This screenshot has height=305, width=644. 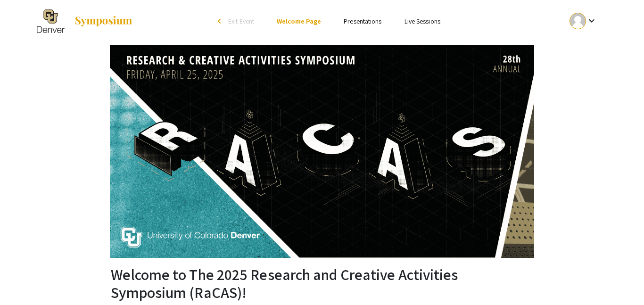 I want to click on h2: Welcome to The 2025 Research and Creative Activities Symposium (RaCAS)!, so click(x=321, y=283).